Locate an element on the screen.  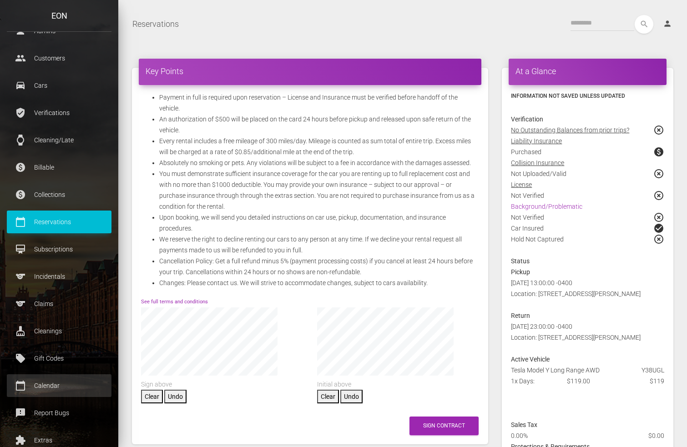
li: We reserve the right to decline renting our cars to any person at any time. If we decline your re... is located at coordinates (319, 245).